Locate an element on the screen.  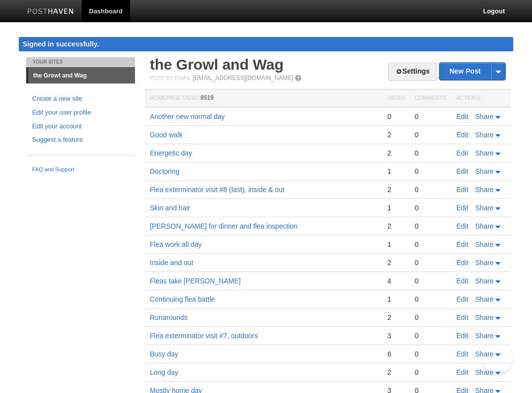
a: Flea work all day is located at coordinates (175, 245).